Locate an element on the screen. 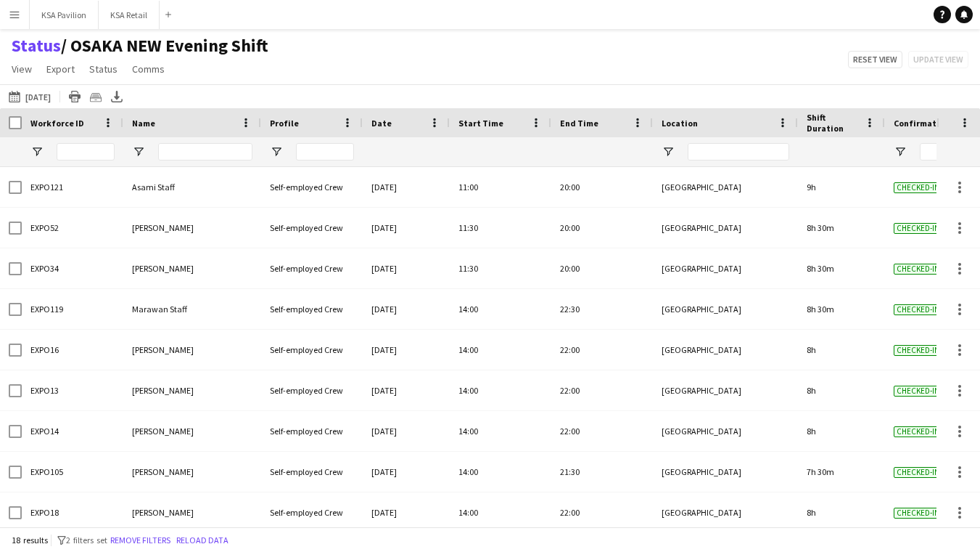  div: 22:30 is located at coordinates (602, 308).